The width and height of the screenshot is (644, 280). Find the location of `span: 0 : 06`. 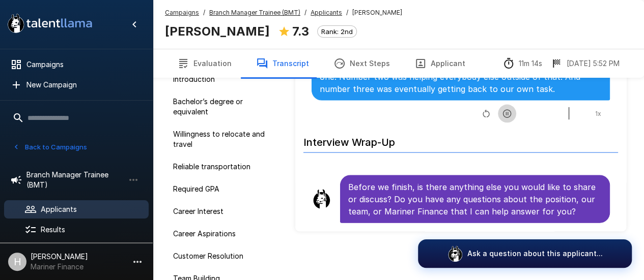

span: 0 : 06 is located at coordinates (598, 236).